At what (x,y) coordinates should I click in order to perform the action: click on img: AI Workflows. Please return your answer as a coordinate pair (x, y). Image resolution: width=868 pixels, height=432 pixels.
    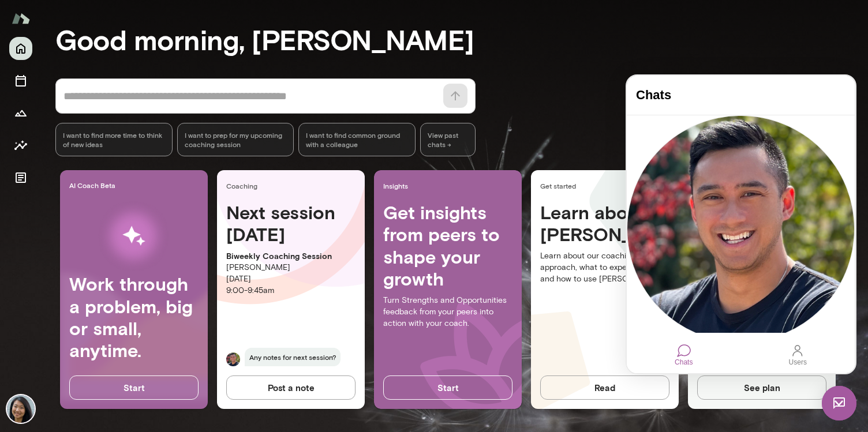
    Looking at the image, I should click on (134, 236).